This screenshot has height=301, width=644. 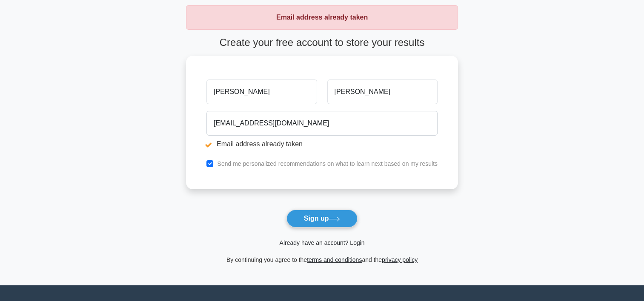 What do you see at coordinates (322, 123) in the screenshot?
I see `input: Email` at bounding box center [322, 123].